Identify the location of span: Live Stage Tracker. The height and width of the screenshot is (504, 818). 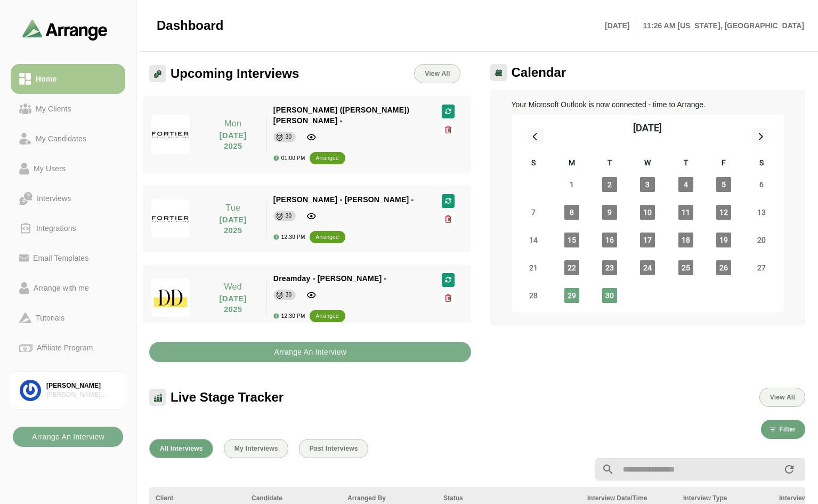
(227, 397).